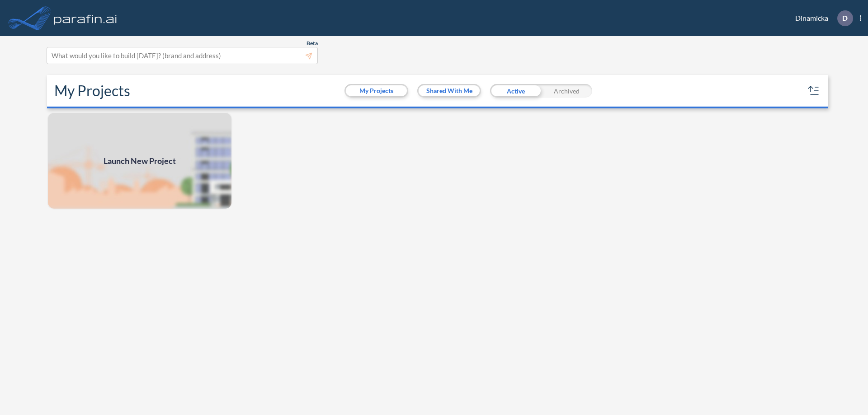 This screenshot has height=415, width=868. I want to click on div: Dinamicka, so click(821, 18).